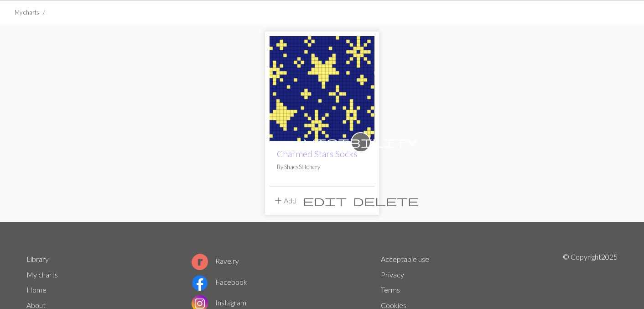  What do you see at coordinates (200, 261) in the screenshot?
I see `img: Ravelry logo` at bounding box center [200, 261].